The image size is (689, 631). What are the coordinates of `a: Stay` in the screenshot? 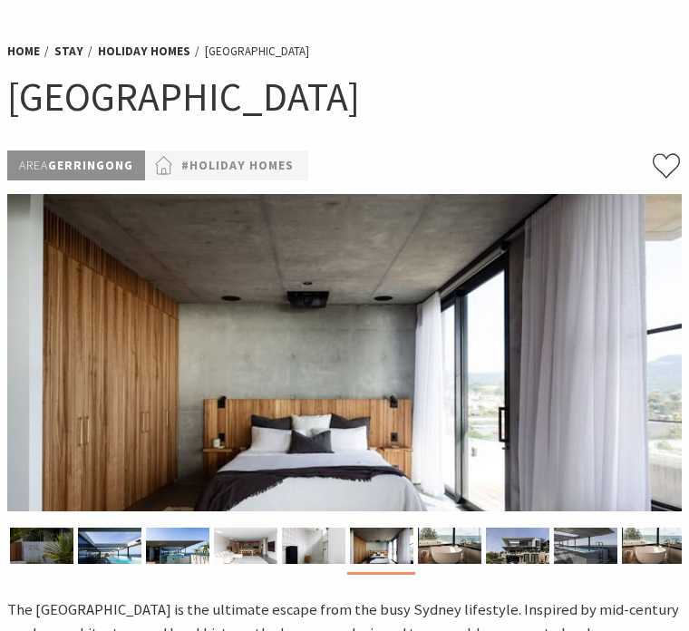 It's located at (69, 52).